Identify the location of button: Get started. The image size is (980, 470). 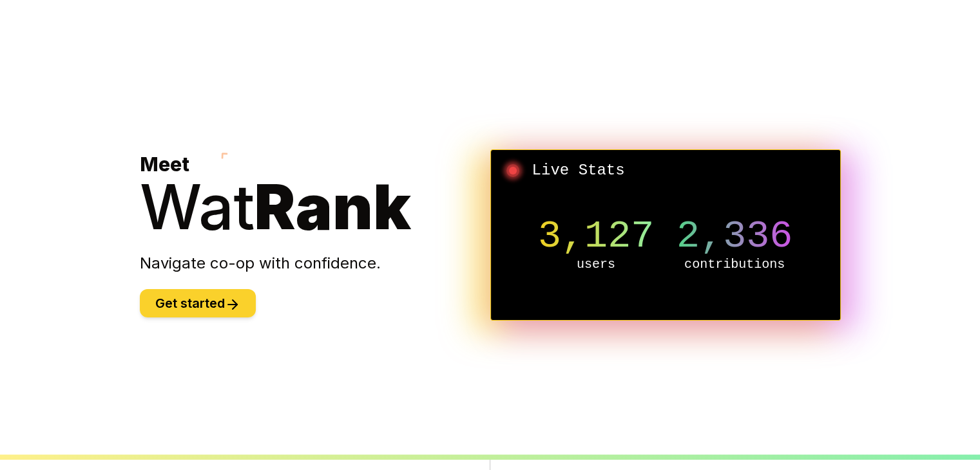
(198, 303).